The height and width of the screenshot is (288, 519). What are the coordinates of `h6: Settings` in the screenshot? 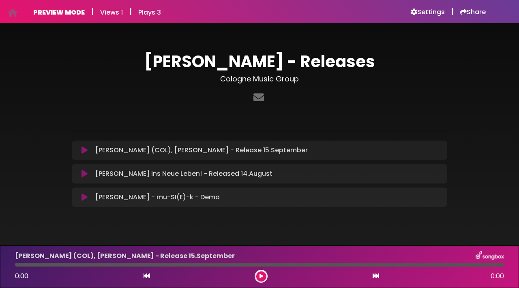 It's located at (428, 12).